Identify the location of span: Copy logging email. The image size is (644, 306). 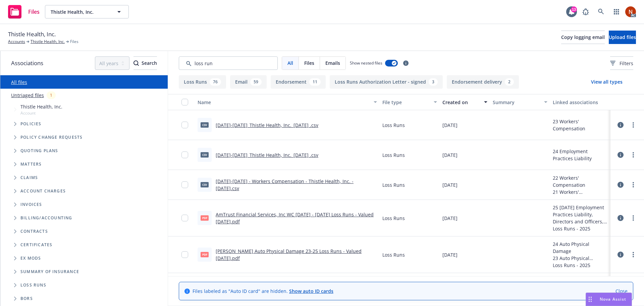
(583, 37).